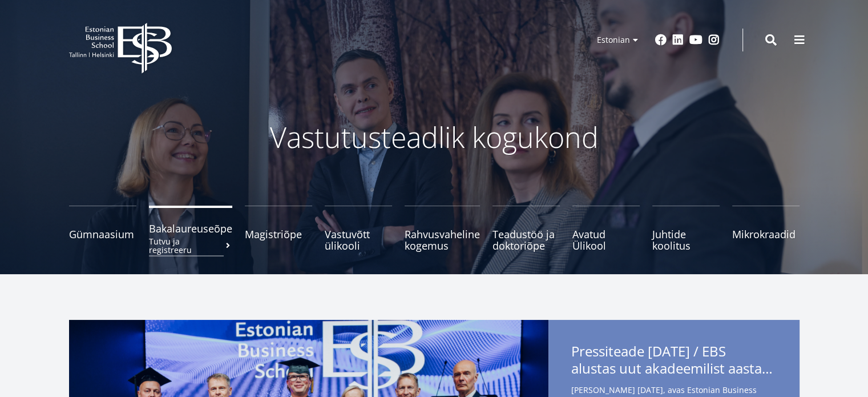 The width and height of the screenshot is (868, 397). Describe the element at coordinates (279, 234) in the screenshot. I see `span: Magistriõpe` at that location.